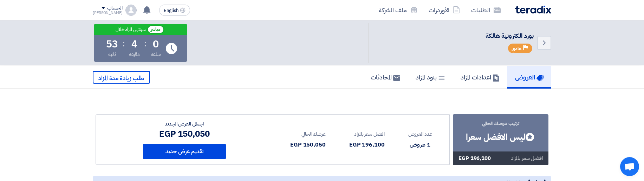 The height and width of the screenshot is (181, 644). I want to click on div: 0, so click(155, 44).